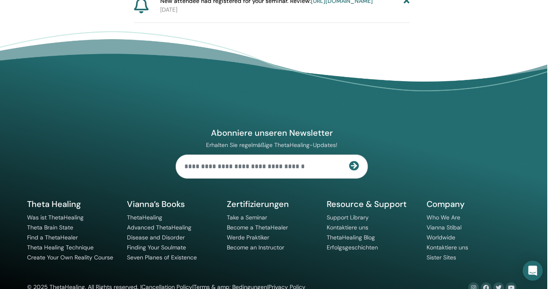 This screenshot has height=289, width=551. I want to click on p: Erhalten Sie regelmäßige ThetaHealing-Updates!, so click(272, 145).